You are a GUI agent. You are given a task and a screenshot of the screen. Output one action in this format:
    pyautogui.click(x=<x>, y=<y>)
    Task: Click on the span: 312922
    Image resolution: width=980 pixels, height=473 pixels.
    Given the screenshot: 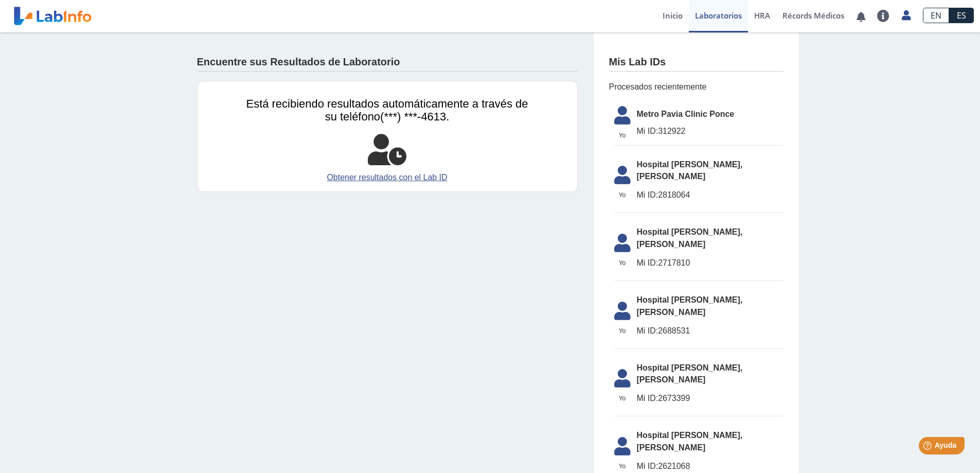 What is the action you would take?
    pyautogui.click(x=710, y=131)
    